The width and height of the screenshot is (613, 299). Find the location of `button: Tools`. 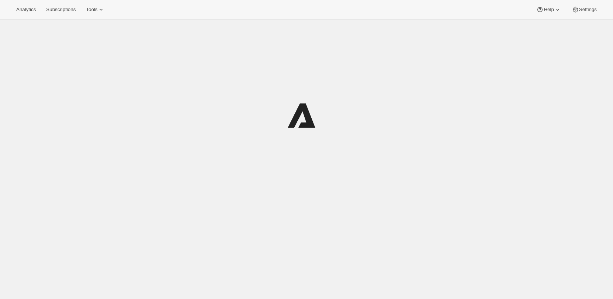

button: Tools is located at coordinates (95, 10).